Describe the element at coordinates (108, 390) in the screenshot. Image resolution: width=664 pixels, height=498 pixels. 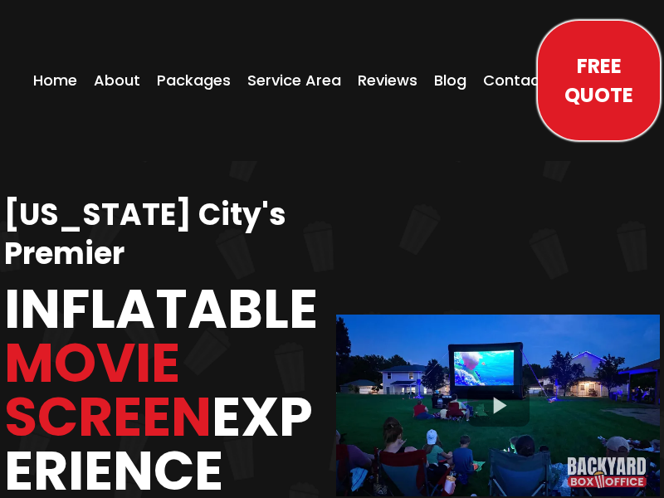
I see `span: Movie Screen` at that location.